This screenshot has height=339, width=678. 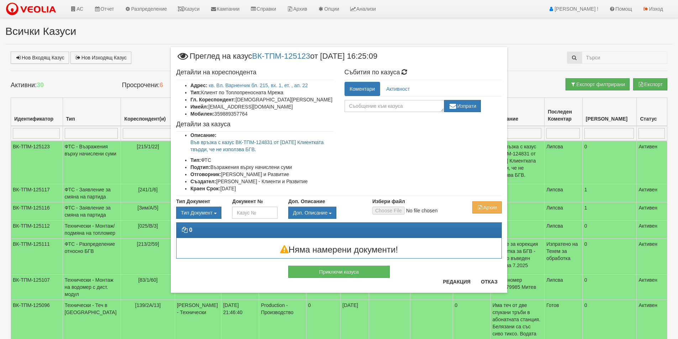 I want to click on b: Имейл:, so click(x=199, y=107).